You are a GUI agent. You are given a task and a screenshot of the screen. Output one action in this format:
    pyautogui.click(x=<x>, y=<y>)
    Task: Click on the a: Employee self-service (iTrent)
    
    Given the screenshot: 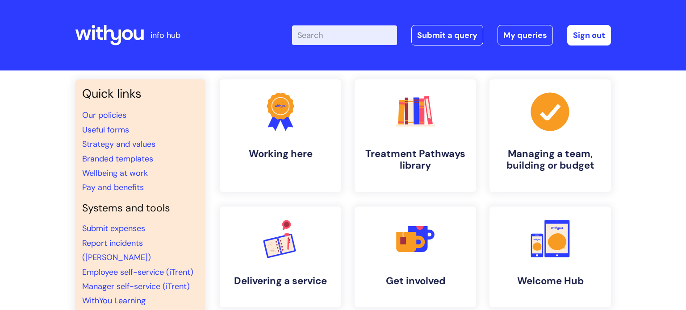 What is the action you would take?
    pyautogui.click(x=138, y=272)
    